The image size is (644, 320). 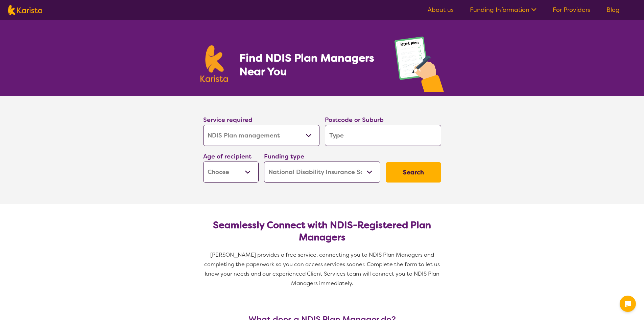 I want to click on label: Age of recipient, so click(x=227, y=156).